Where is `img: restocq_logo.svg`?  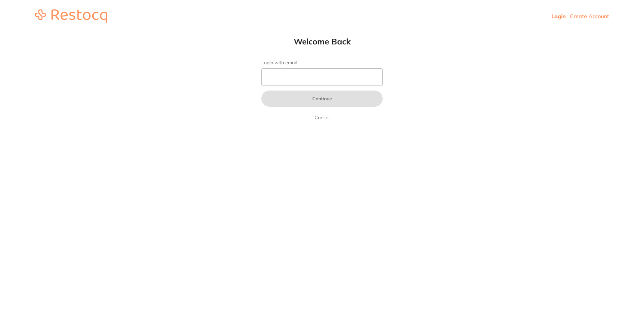 img: restocq_logo.svg is located at coordinates (71, 16).